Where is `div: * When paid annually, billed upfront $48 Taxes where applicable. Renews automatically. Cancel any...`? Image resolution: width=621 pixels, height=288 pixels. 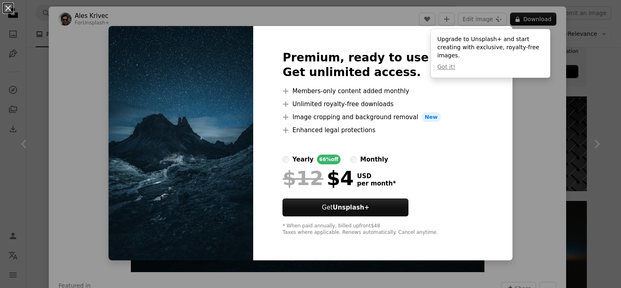
div: * When paid annually, billed upfront $48 Taxes where applicable. Renews automatically. Cancel any... is located at coordinates (383, 229).